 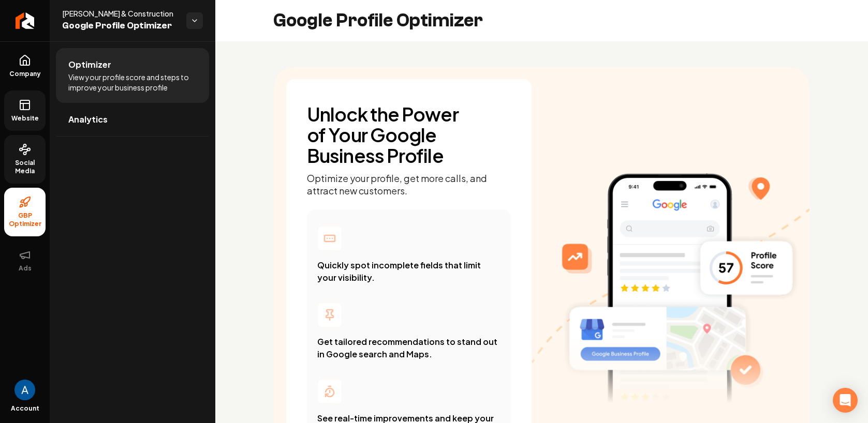 I want to click on a: Social Media, so click(x=24, y=160).